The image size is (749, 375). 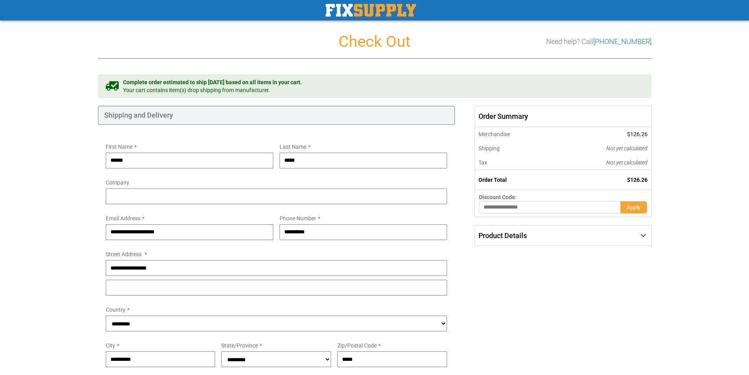 What do you see at coordinates (498, 197) in the screenshot?
I see `span: Discount Code:` at bounding box center [498, 197].